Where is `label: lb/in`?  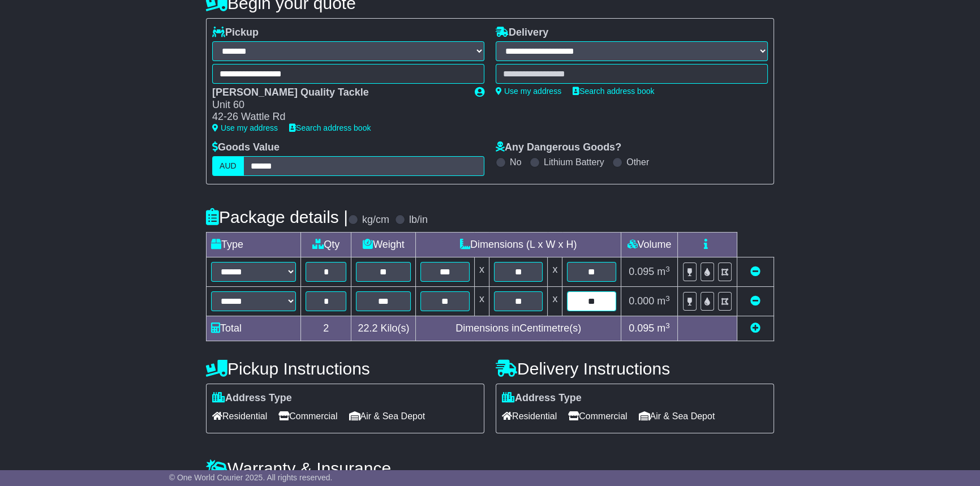
label: lb/in is located at coordinates (418, 220).